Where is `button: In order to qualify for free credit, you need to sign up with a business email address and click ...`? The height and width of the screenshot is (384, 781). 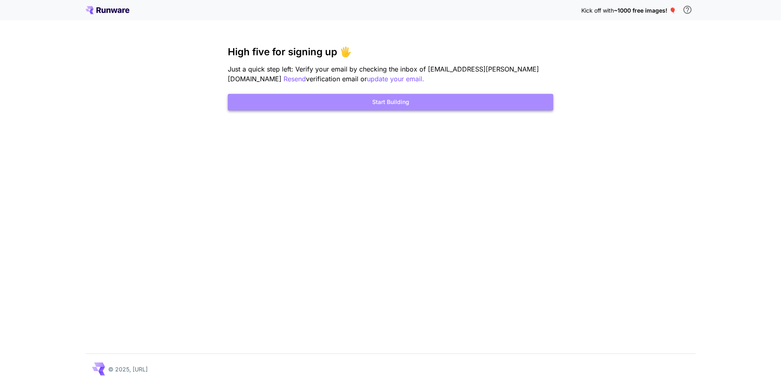
button: In order to qualify for free credit, you need to sign up with a business email address and click ... is located at coordinates (687, 10).